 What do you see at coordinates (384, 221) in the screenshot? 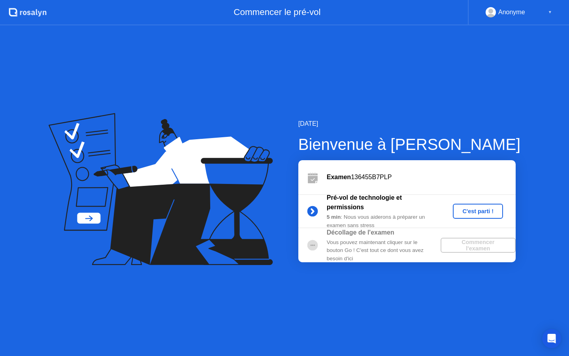
I see `div: : Nous vous aiderons à préparer un examen sans stress` at bounding box center [384, 221].